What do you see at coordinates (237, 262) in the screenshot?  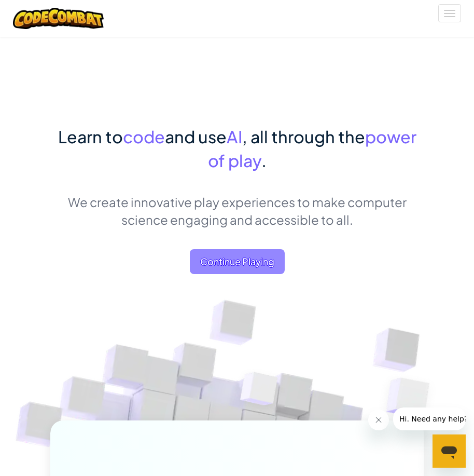 I see `span: Continue Playing` at bounding box center [237, 262].